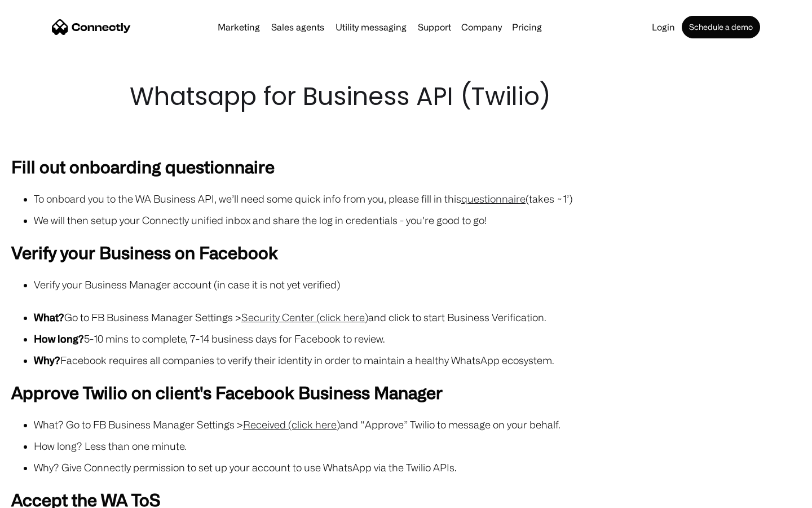 The height and width of the screenshot is (508, 812). Describe the element at coordinates (59, 338) in the screenshot. I see `strong: How long?` at that location.